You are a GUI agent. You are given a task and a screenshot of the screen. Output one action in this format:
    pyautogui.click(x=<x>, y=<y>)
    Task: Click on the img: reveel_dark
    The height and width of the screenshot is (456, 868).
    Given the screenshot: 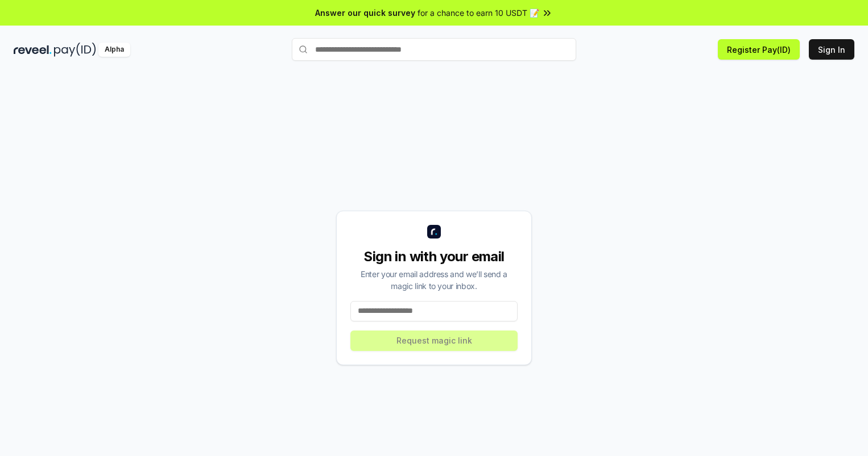 What is the action you would take?
    pyautogui.click(x=33, y=49)
    